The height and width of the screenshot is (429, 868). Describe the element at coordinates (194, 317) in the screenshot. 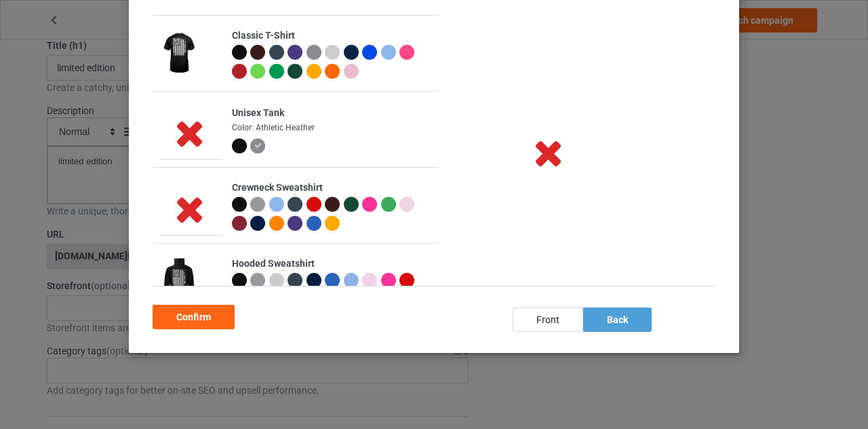

I see `div: Confirm` at that location.